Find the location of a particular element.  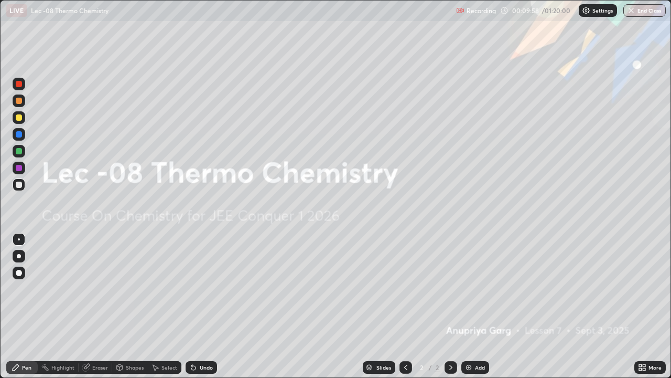

div: Shapes is located at coordinates (135, 367).